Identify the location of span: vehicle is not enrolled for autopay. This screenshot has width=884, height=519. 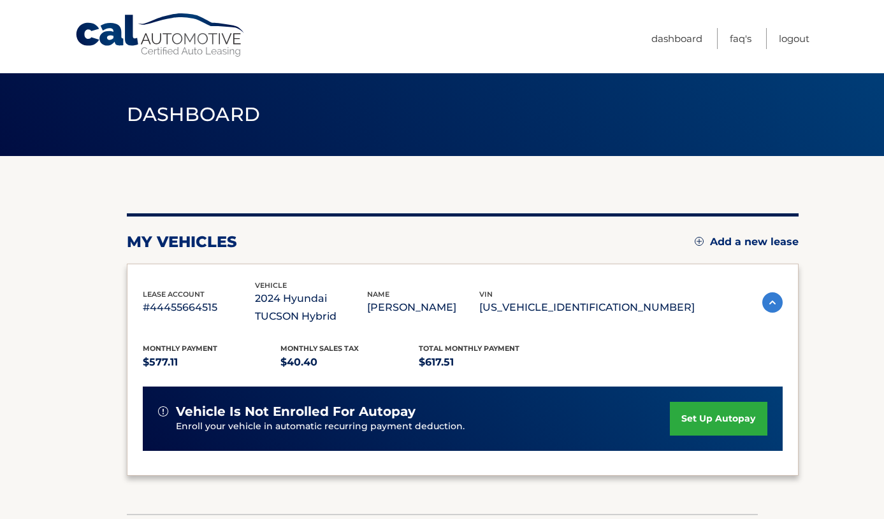
(296, 412).